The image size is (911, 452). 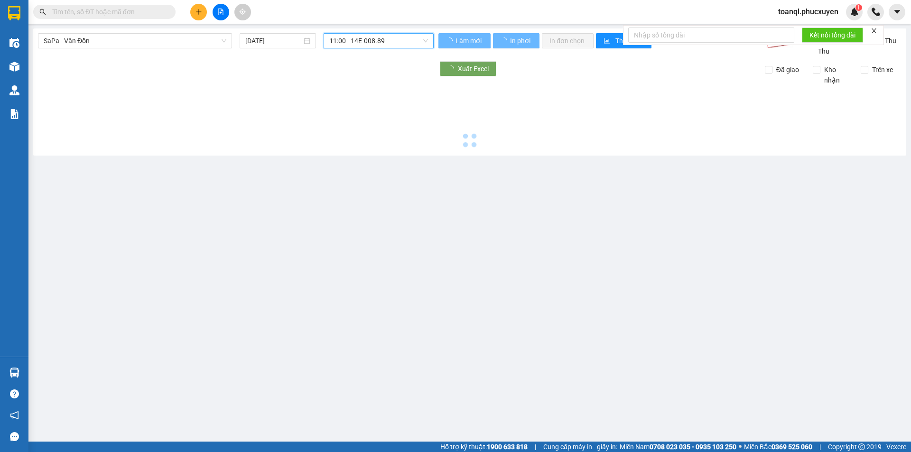 I want to click on strong: 0369 525 060, so click(x=792, y=447).